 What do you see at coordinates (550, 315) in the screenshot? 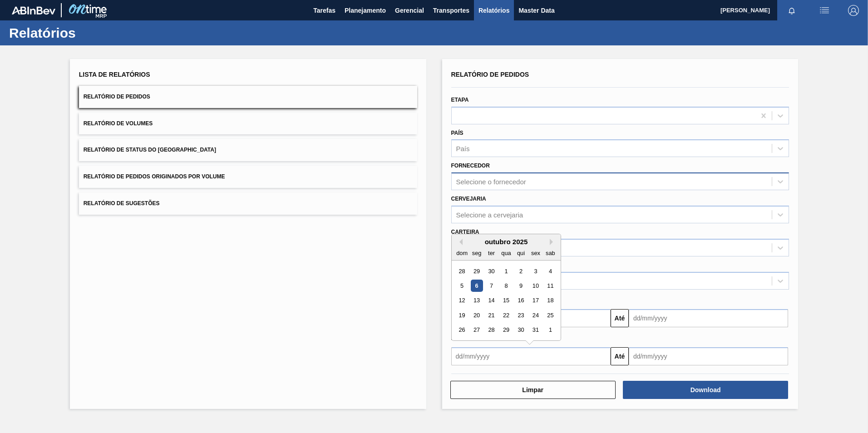
I see `div: Choose sábado, 25 de outubro de 2025` at bounding box center [550, 315].